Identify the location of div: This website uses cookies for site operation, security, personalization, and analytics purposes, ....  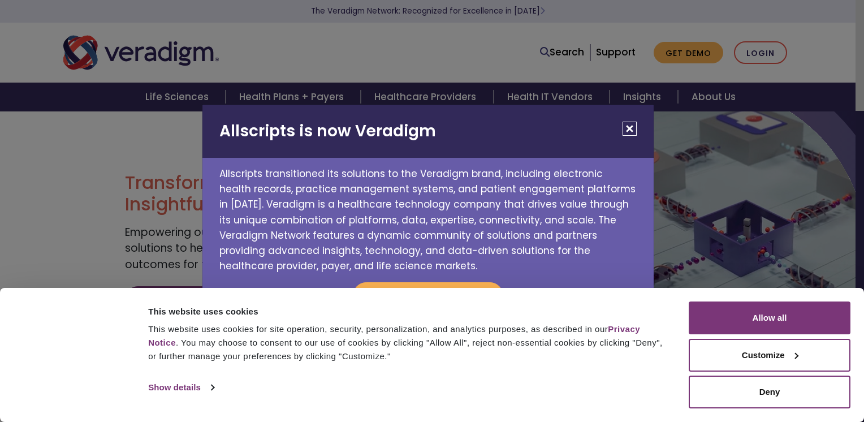
(405, 343).